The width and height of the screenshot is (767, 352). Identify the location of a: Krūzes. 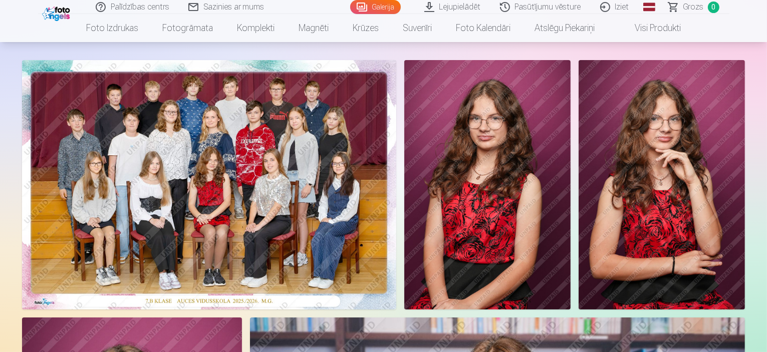
(365, 28).